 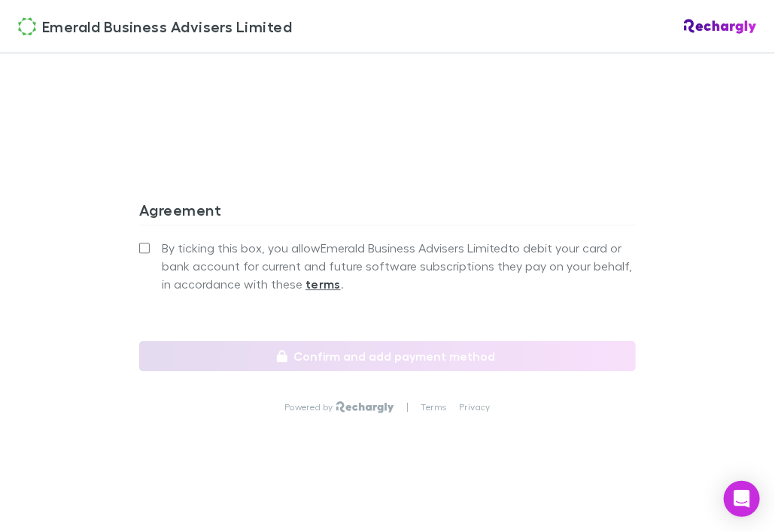 I want to click on span: Emerald Business Advisers Limited, so click(x=167, y=26).